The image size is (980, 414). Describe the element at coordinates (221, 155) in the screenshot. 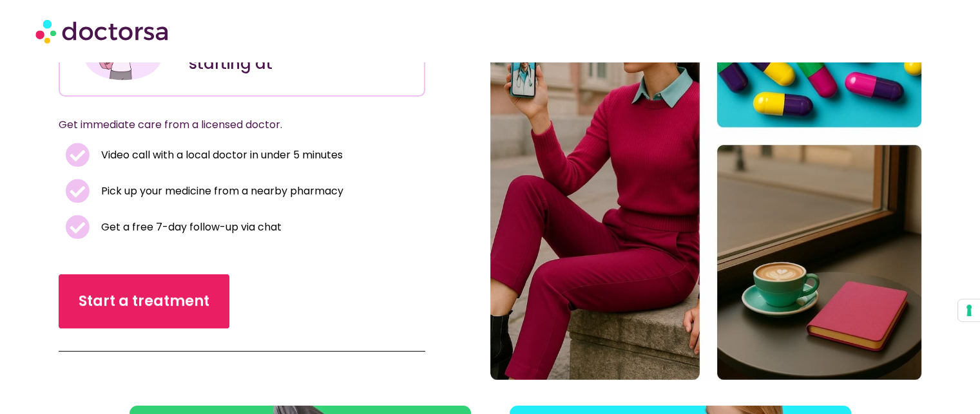

I see `span: Video call with a local doctor in under 5 minutes` at that location.